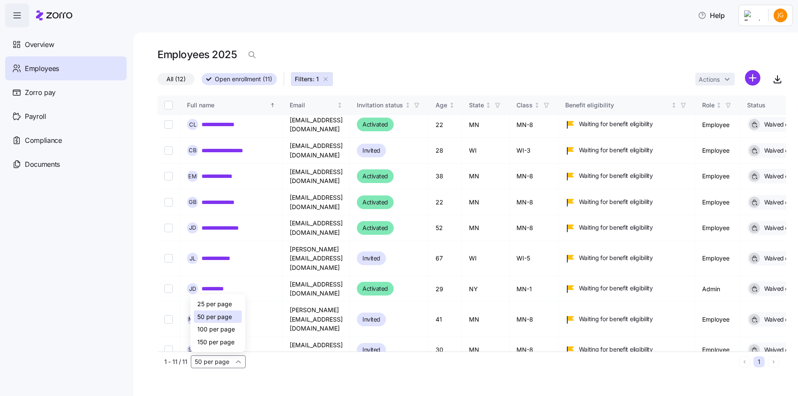  Describe the element at coordinates (445, 289) in the screenshot. I see `td: 29` at that location.